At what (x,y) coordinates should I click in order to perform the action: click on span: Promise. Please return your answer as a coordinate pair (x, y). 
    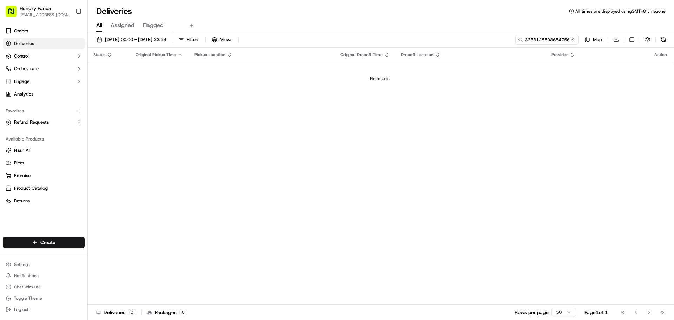
    Looking at the image, I should click on (22, 176).